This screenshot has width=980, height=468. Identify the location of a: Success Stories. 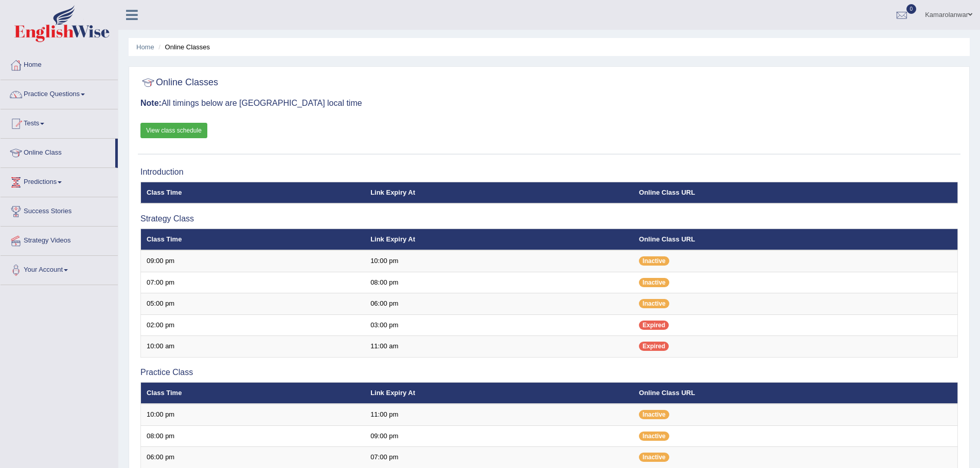
(59, 210).